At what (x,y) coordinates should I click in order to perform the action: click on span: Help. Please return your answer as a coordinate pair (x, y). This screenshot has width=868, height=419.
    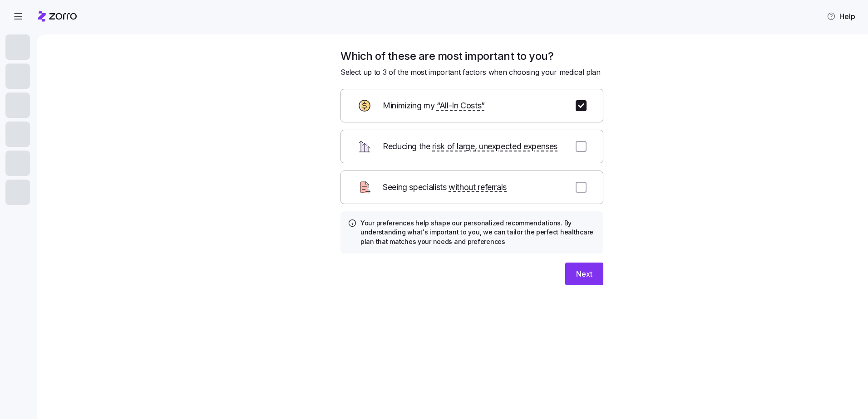
    Looking at the image, I should click on (841, 16).